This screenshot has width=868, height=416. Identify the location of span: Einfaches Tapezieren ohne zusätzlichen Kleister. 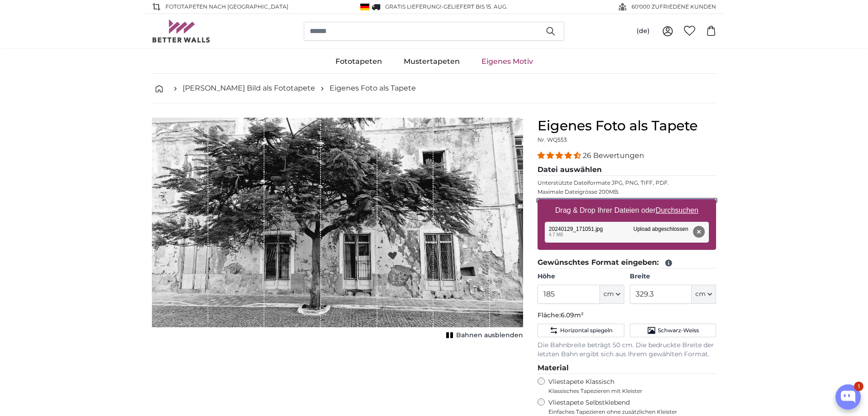
(632, 412).